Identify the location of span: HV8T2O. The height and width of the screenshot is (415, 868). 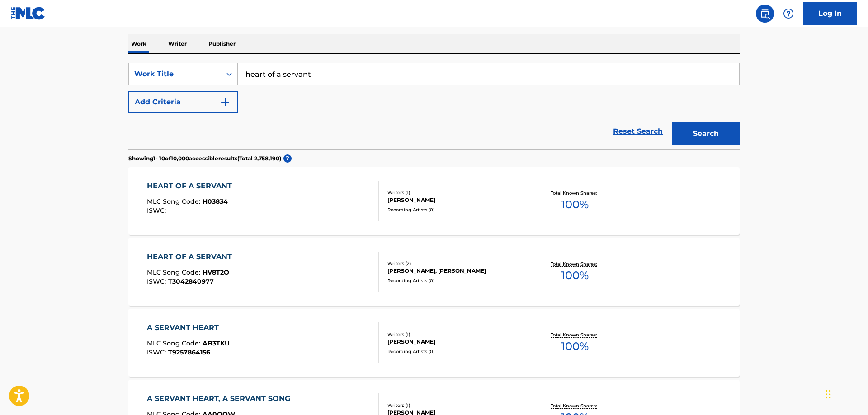
(216, 272).